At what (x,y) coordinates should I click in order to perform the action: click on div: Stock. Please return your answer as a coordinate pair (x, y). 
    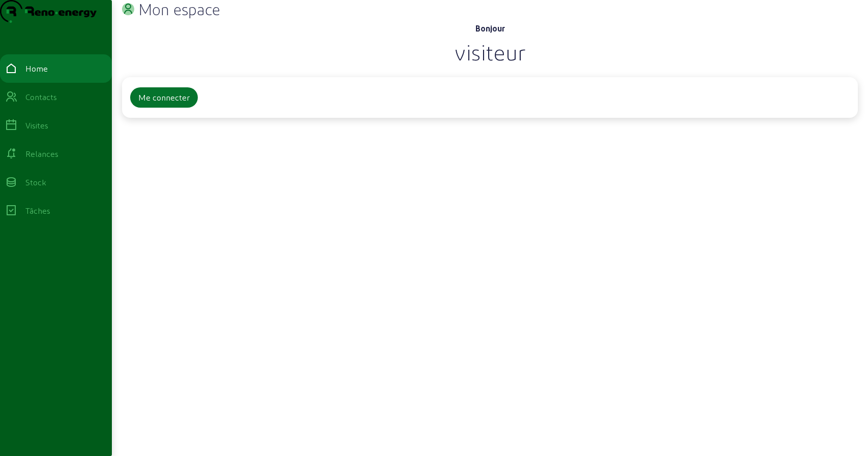
    Looking at the image, I should click on (35, 182).